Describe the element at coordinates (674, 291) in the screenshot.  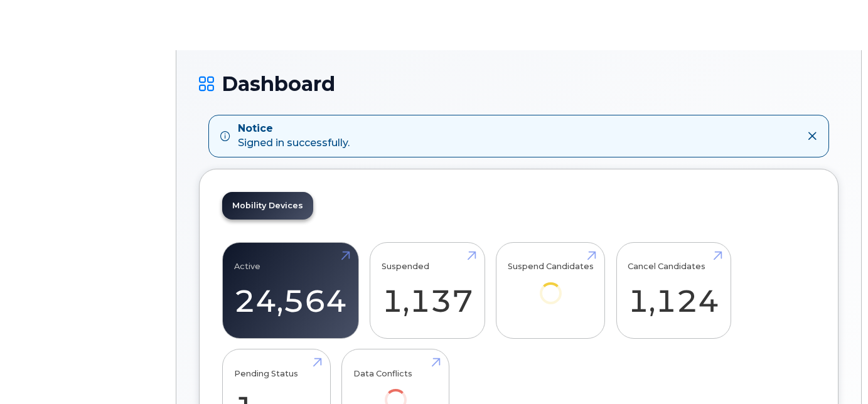
I see `a: Cancel Candidates 1,124` at that location.